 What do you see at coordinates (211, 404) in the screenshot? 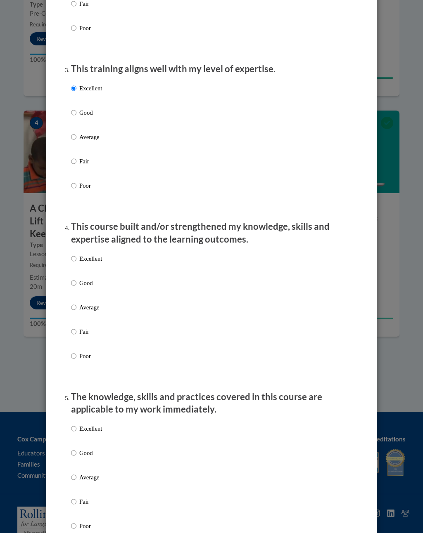
I see `p: The knowledge, skills and practices covered in this course are applicable to my work immediately.` at bounding box center [211, 404].